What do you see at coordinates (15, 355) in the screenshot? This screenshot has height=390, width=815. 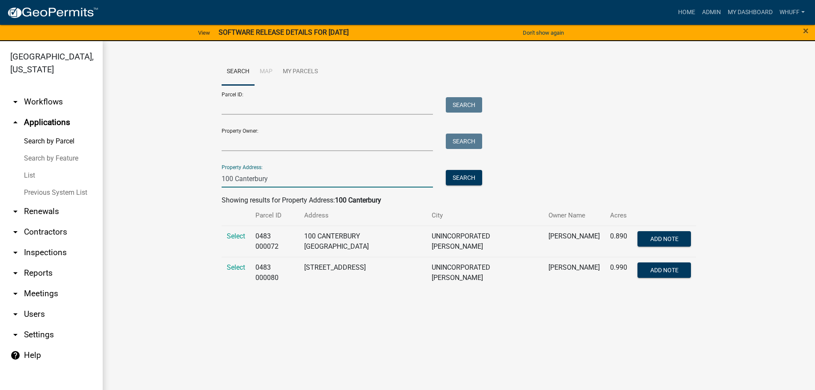 I see `i: help` at bounding box center [15, 355].